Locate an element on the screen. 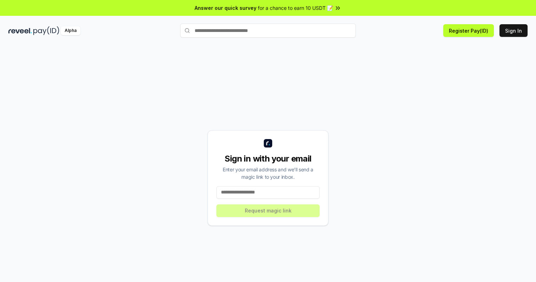 This screenshot has width=536, height=282. span: for a chance to earn 10 USDT 📝 is located at coordinates (295, 8).